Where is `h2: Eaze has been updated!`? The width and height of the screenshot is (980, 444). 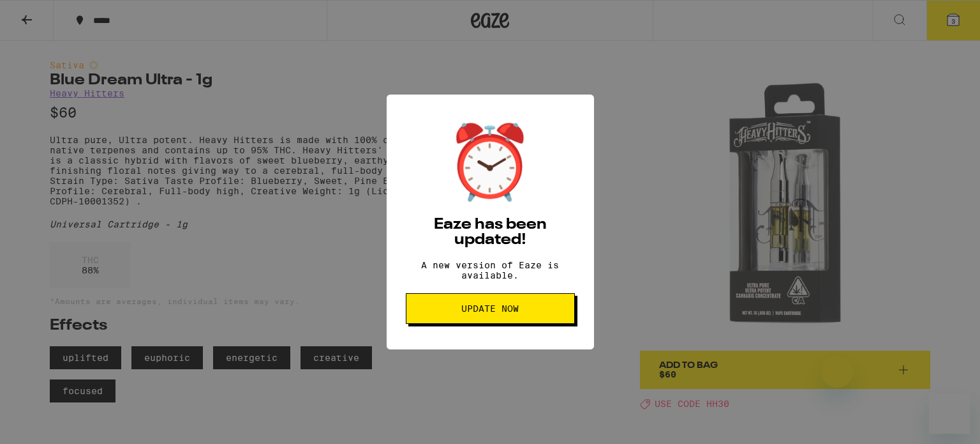
h2: Eaze has been updated! is located at coordinates (490, 233).